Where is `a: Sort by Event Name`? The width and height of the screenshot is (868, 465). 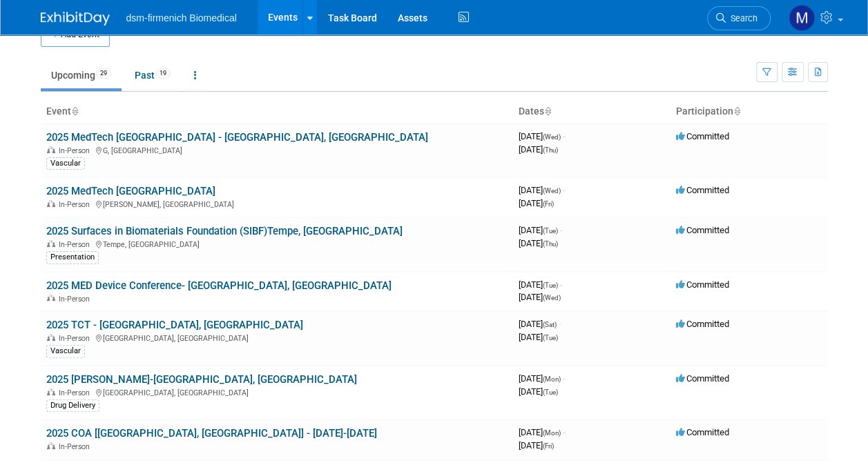 a: Sort by Event Name is located at coordinates (75, 111).